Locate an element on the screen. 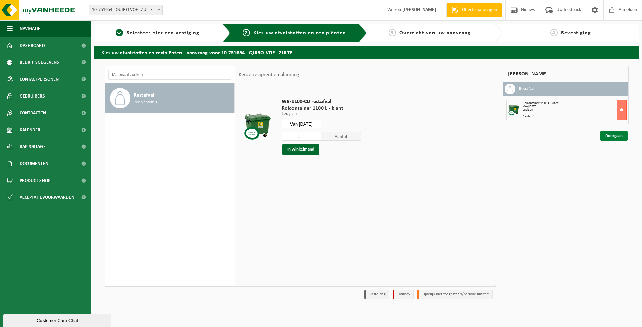 This screenshot has width=642, height=327. input: Materiaal zoeken is located at coordinates (170, 75).